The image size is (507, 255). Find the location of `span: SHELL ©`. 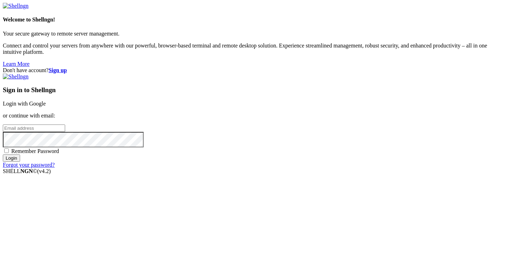

span: SHELL © is located at coordinates (27, 171).